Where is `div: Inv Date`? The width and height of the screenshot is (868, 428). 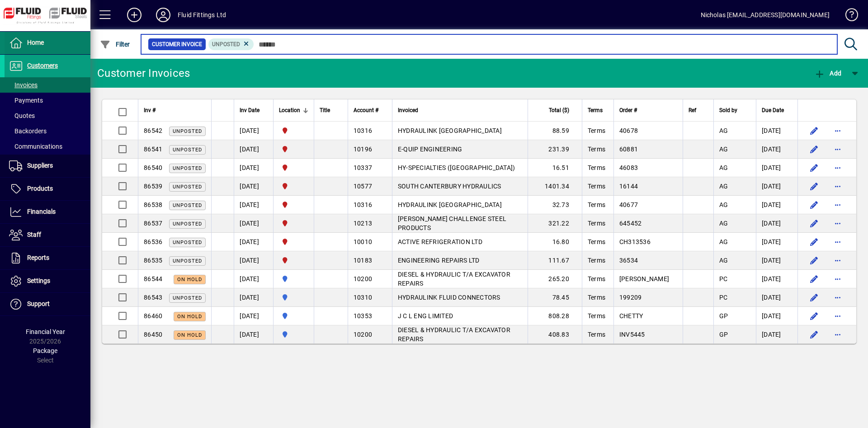 div: Inv Date is located at coordinates (253, 111).